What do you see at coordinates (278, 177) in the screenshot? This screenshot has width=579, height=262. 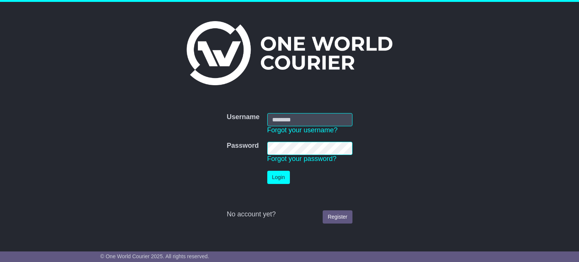 I see `button: Login` at bounding box center [278, 177].